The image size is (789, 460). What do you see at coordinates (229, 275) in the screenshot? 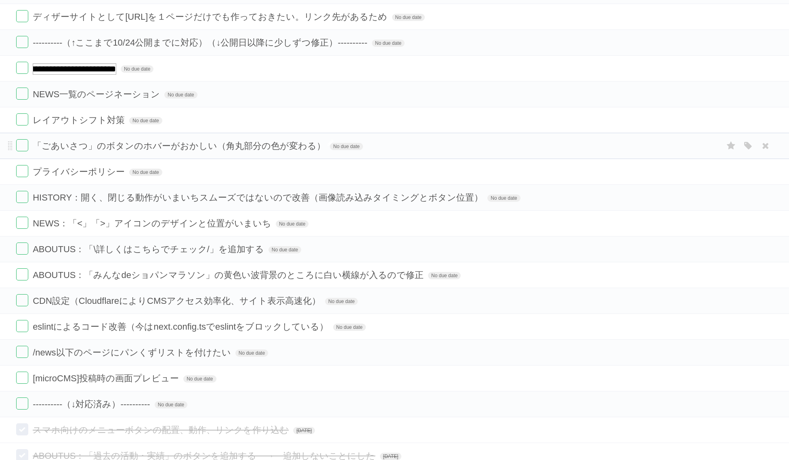
I see `span: ABOUTUS：「みんなdeショパンマラソン」の黄色い波背景のところに白い横線が入るので修正` at bounding box center [229, 275].